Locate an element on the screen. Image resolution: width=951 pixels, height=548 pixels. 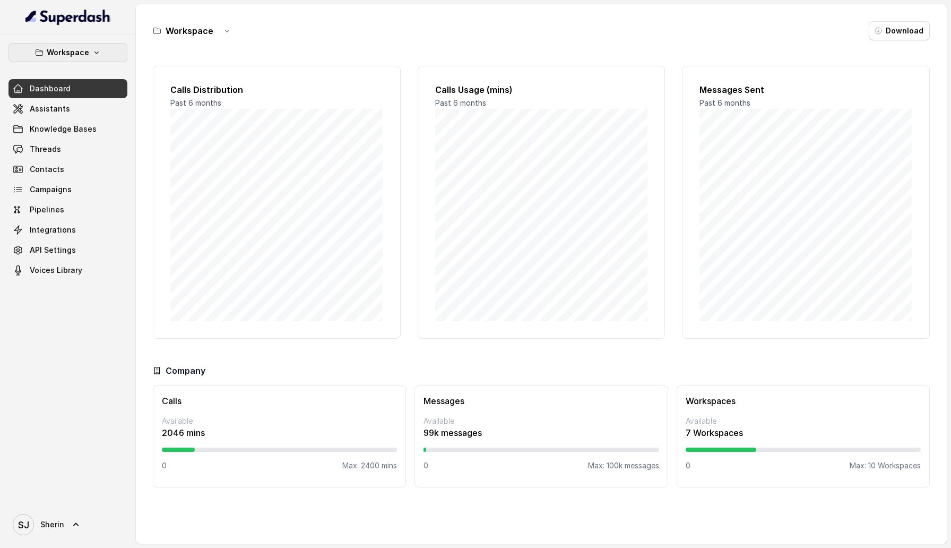
span: Assistants is located at coordinates (50, 109).